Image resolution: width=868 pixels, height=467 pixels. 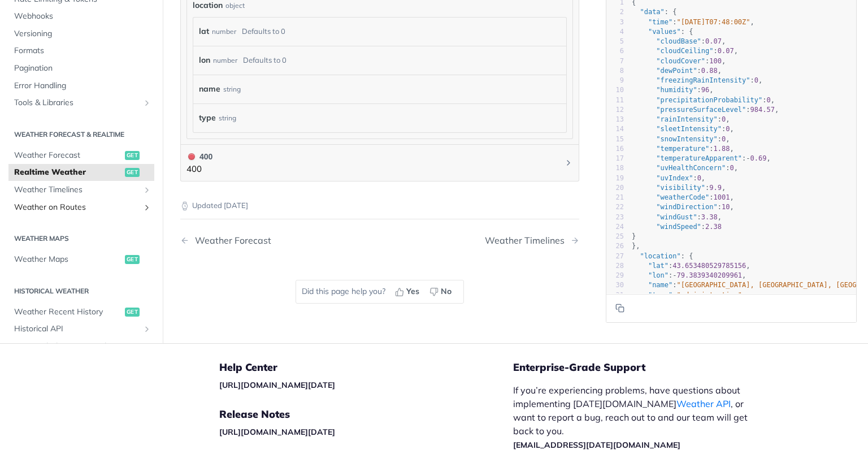 I want to click on span: "precipitationProbability", so click(x=709, y=99).